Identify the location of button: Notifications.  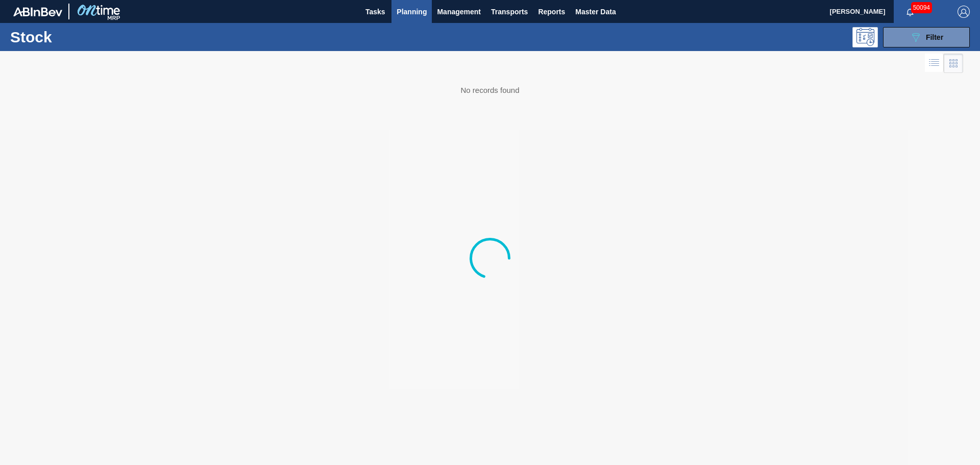
(910, 12).